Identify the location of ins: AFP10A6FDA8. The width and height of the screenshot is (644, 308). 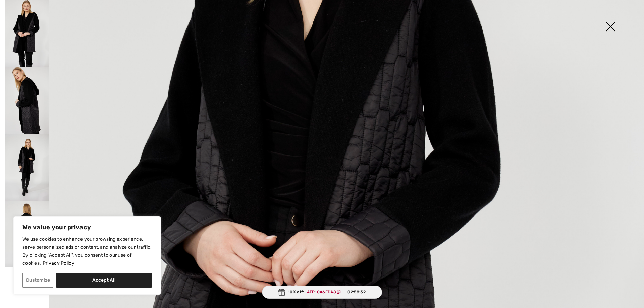
(321, 292).